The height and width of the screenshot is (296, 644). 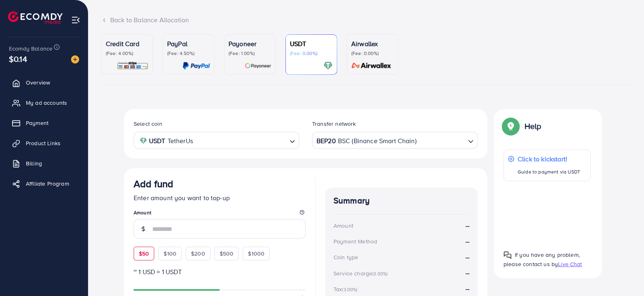 I want to click on legend: Amount, so click(x=220, y=214).